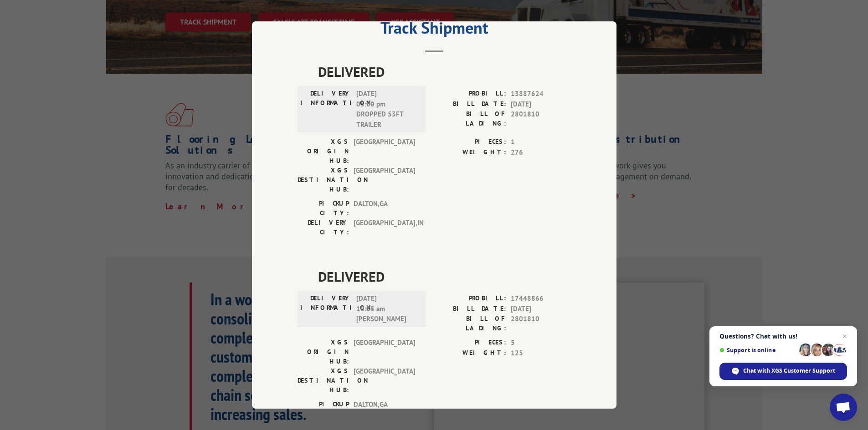 Image resolution: width=868 pixels, height=430 pixels. I want to click on span: Chat with XGS Customer Support, so click(789, 371).